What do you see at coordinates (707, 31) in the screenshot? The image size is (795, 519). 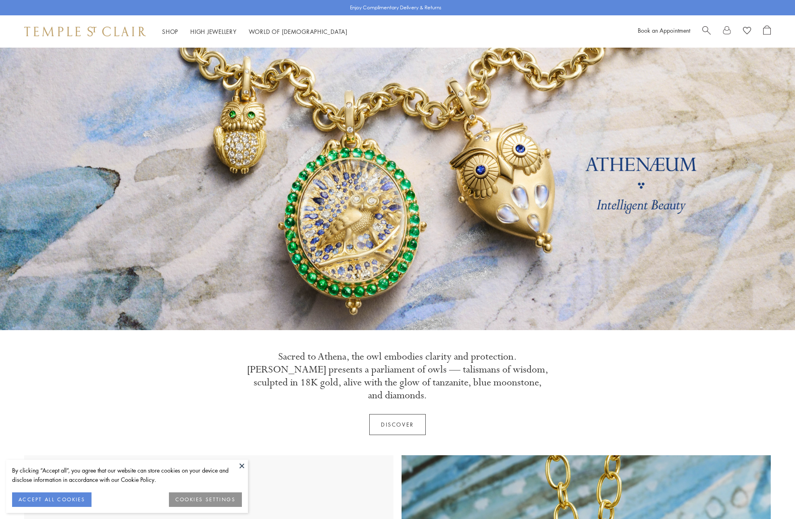 I see `a: Search` at bounding box center [707, 31].